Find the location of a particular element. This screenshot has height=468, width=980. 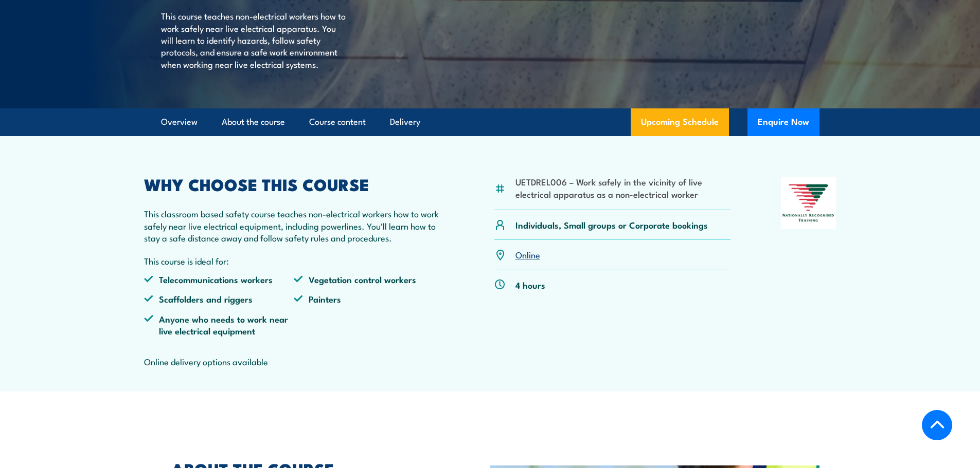

p: This course is ideal for: is located at coordinates (294, 260).